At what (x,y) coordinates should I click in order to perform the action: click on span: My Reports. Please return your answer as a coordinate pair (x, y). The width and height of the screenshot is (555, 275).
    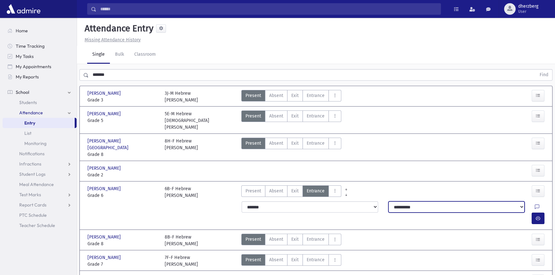
    Looking at the image, I should click on (27, 77).